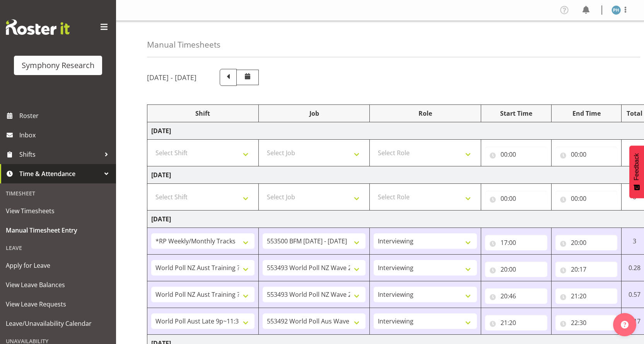 This screenshot has width=644, height=344. What do you see at coordinates (314, 113) in the screenshot?
I see `div: Job` at bounding box center [314, 113].